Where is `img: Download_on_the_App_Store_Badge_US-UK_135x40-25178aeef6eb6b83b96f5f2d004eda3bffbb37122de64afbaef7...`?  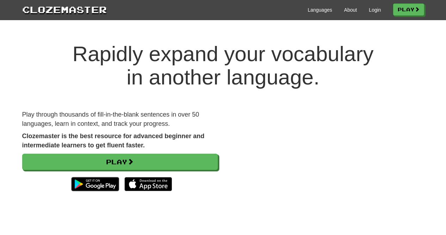 img: Download_on_the_App_Store_Badge_US-UK_135x40-25178aeef6eb6b83b96f5f2d004eda3bffbb37122de64afbaef7... is located at coordinates (148, 184).